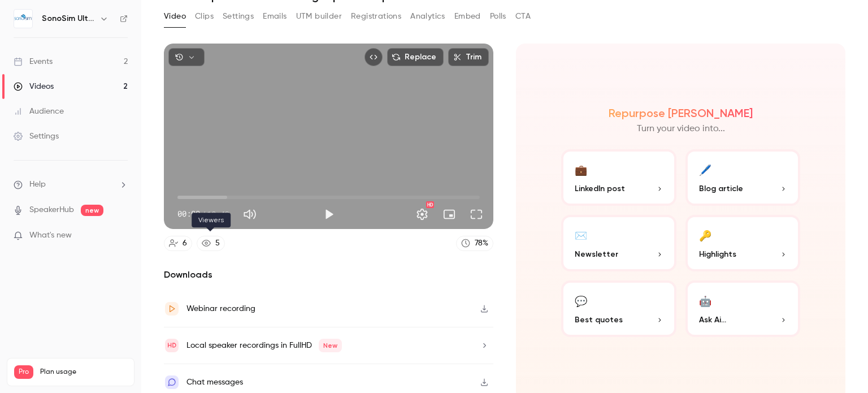 Image resolution: width=868 pixels, height=393 pixels. Describe the element at coordinates (71, 184) in the screenshot. I see `li: help-dropdown-opener` at that location.